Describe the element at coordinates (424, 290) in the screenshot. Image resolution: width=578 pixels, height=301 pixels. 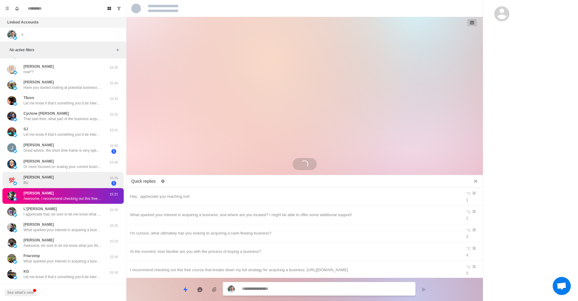
I see `button: Send message` at that location.